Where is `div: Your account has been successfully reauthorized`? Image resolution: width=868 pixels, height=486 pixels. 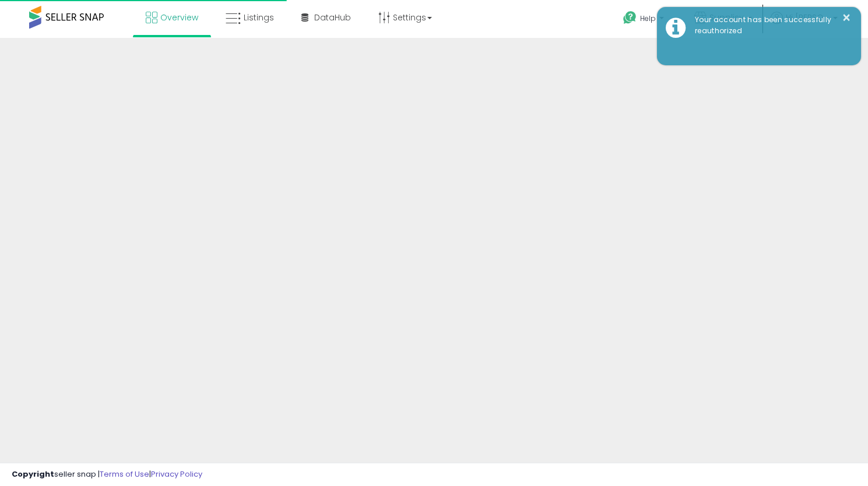 div: Your account has been successfully reauthorized is located at coordinates (768, 25).